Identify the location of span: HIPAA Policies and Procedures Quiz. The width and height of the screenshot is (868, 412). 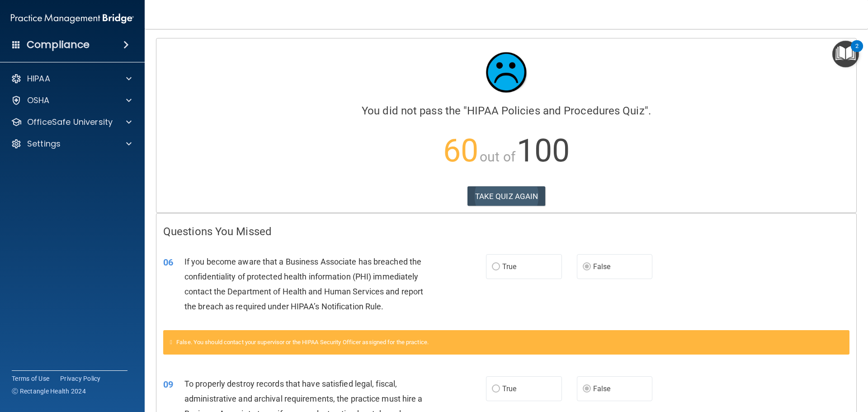
(556, 111).